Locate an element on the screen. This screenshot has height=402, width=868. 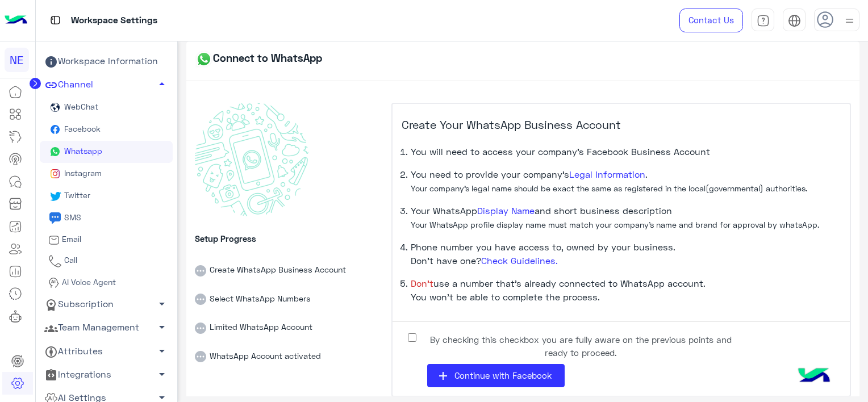
h5: Create Your WhatsApp Business Account is located at coordinates (621, 129).